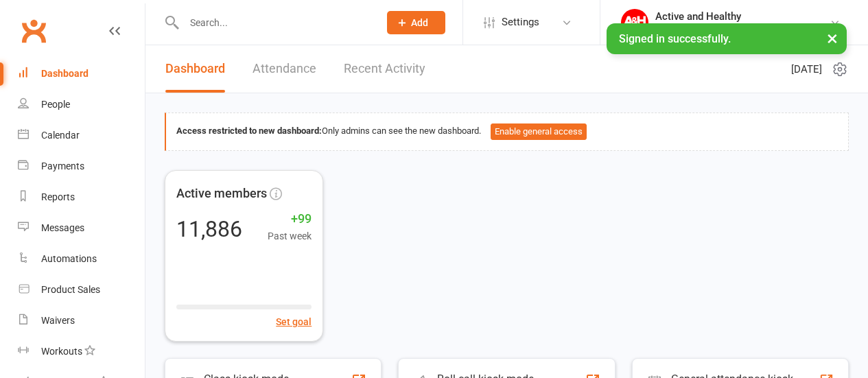 This screenshot has height=378, width=868. What do you see at coordinates (284, 69) in the screenshot?
I see `a: Attendance` at bounding box center [284, 69].